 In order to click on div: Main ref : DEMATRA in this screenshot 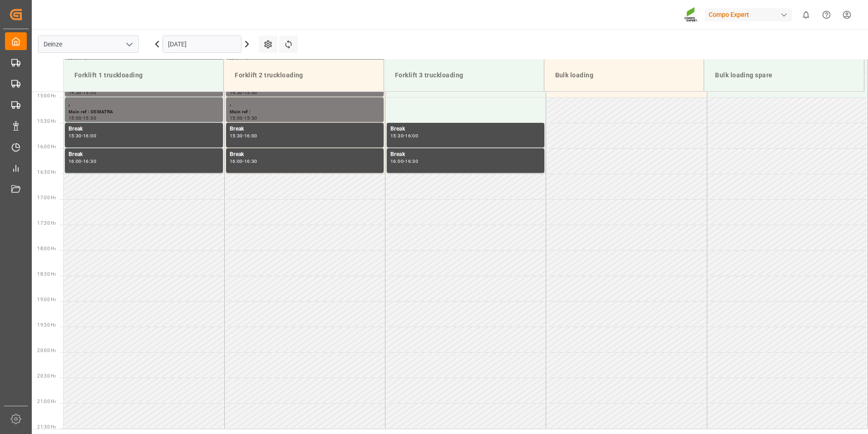, I will do `click(144, 112)`.